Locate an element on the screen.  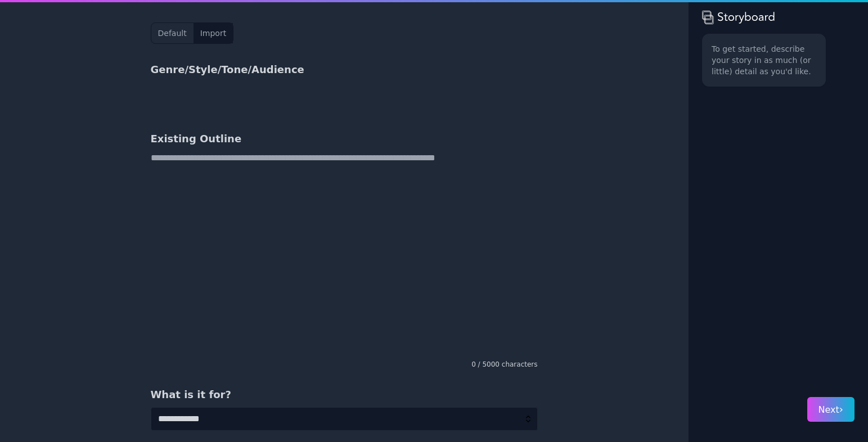
button: Import is located at coordinates (213, 33).